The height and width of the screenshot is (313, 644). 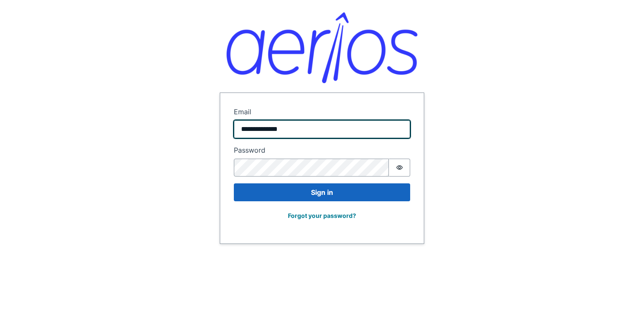 What do you see at coordinates (322, 47) in the screenshot?
I see `img: Aerios logo` at bounding box center [322, 47].